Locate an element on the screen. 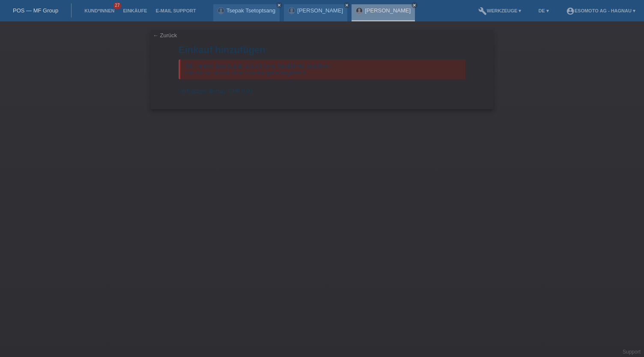 The image size is (644, 357). span: 27 is located at coordinates (117, 6).